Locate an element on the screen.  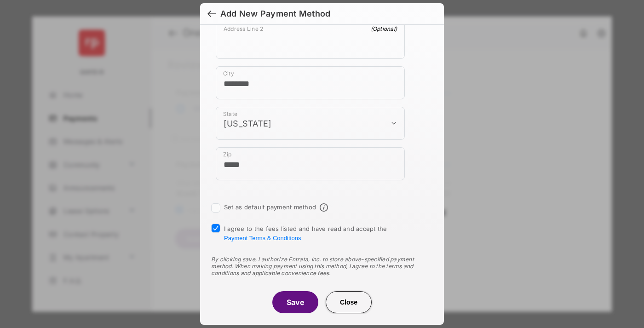
div: payment_method_screening[postal_addresses][locality] is located at coordinates (310, 83).